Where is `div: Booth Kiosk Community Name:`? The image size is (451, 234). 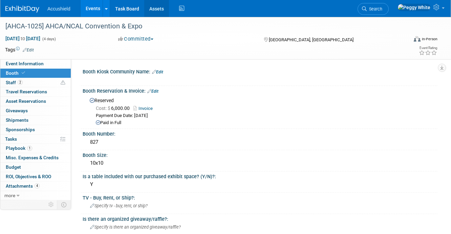
div: Booth Kiosk Community Name: is located at coordinates (260, 71).